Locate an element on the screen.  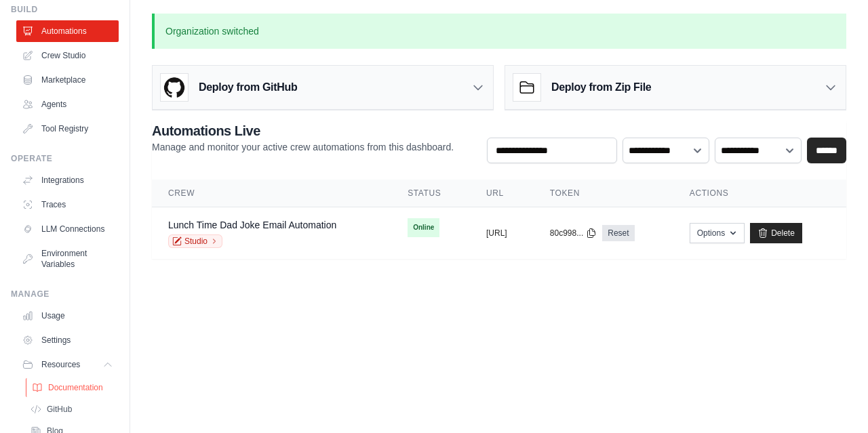
a: Agents is located at coordinates (67, 105).